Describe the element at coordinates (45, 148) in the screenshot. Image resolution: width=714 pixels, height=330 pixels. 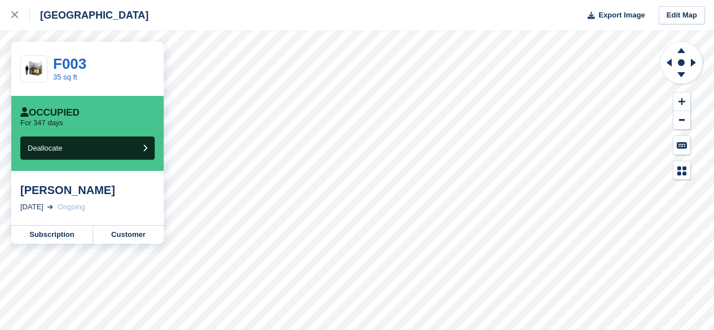
I see `span: Deallocate` at that location.